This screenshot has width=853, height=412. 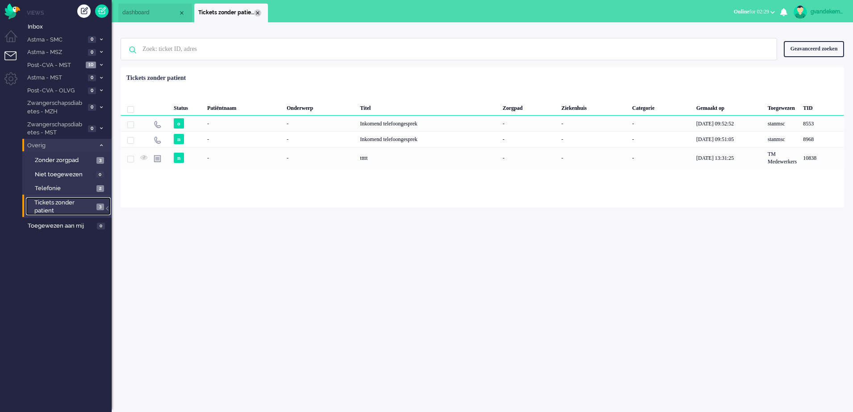 What do you see at coordinates (150, 12) in the screenshot?
I see `span: dashboard` at bounding box center [150, 12].